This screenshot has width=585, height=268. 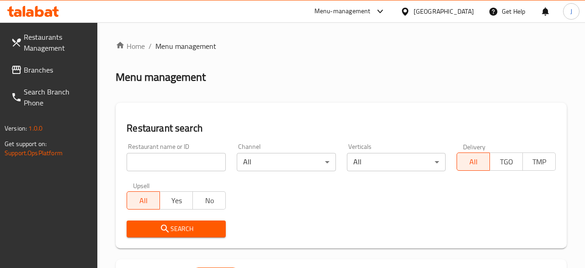 What do you see at coordinates (475, 147) in the screenshot?
I see `label: Delivery` at bounding box center [475, 147].